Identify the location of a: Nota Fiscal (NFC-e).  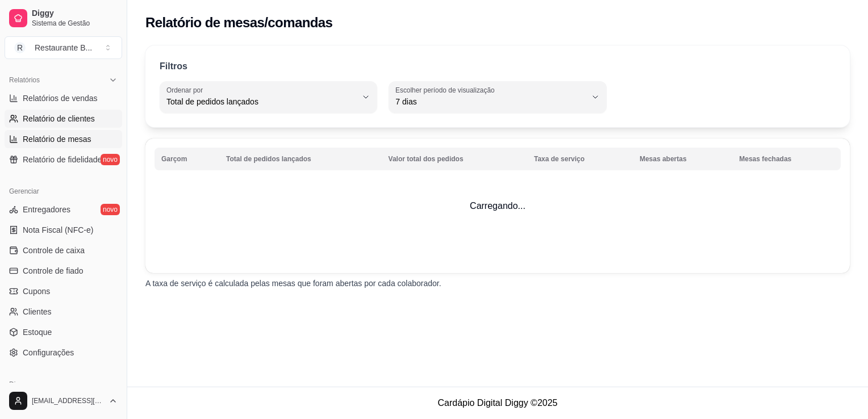
(63, 230).